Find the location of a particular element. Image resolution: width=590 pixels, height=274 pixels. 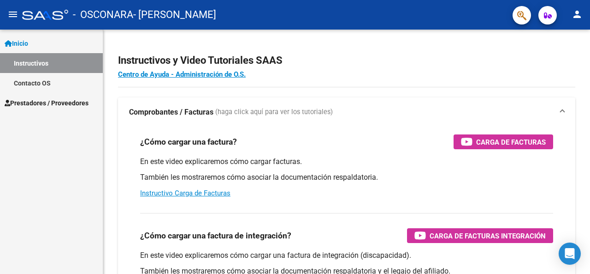

button: Carga de Facturas is located at coordinates (504, 142).